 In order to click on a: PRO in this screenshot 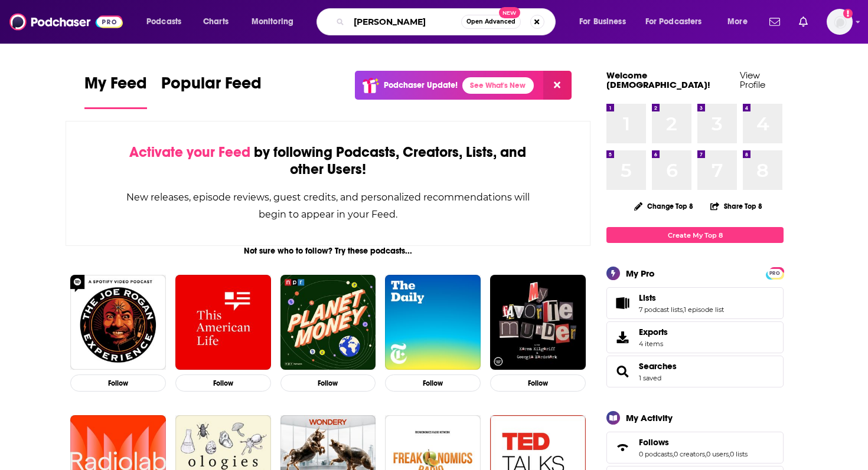, I will do `click(775, 272)`.